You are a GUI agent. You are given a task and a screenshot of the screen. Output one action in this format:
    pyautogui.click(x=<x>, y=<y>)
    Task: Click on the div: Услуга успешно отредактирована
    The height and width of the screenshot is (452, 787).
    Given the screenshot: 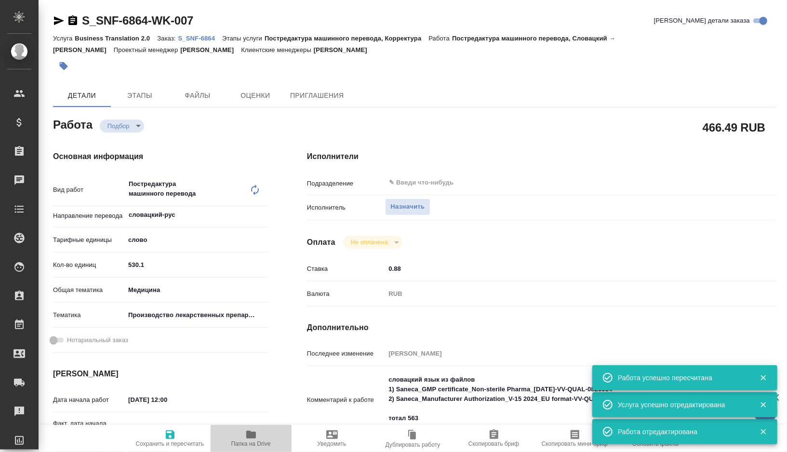 What is the action you would take?
    pyautogui.click(x=681, y=405)
    